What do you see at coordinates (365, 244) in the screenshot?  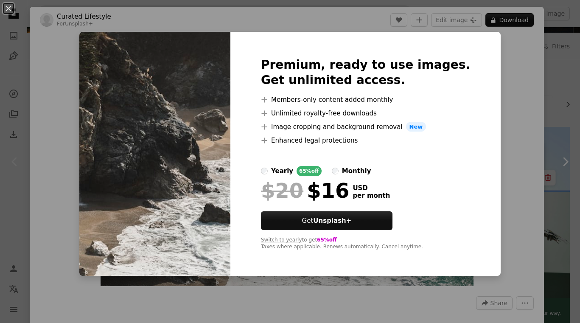 I see `div: to get Taxes where applicable. Renews automatically. Cancel anytime.` at bounding box center [365, 244].